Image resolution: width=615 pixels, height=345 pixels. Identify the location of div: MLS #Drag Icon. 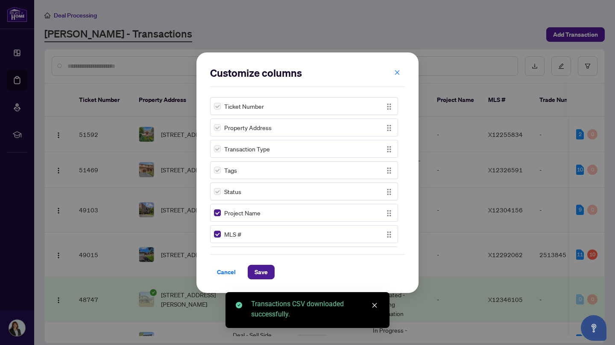
(304, 234).